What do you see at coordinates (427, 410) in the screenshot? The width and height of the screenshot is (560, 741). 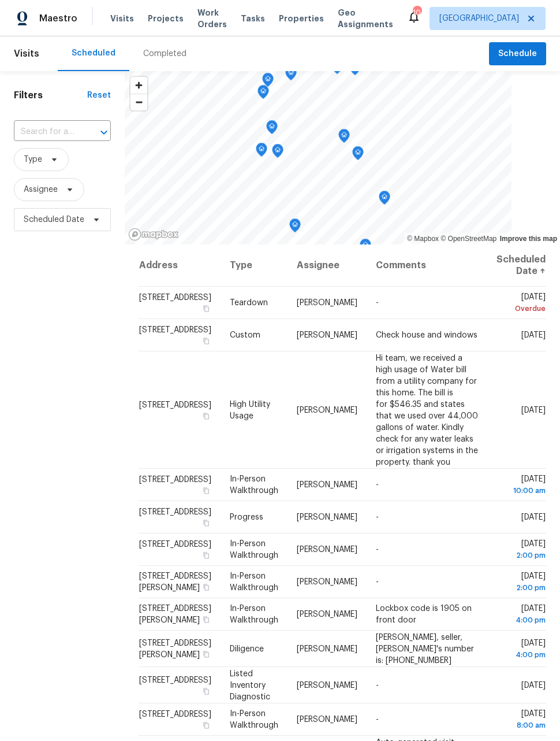 I see `span: Hi team, we received a high usage of Water bill from a utility company for this home. The bill is...` at bounding box center [427, 410].